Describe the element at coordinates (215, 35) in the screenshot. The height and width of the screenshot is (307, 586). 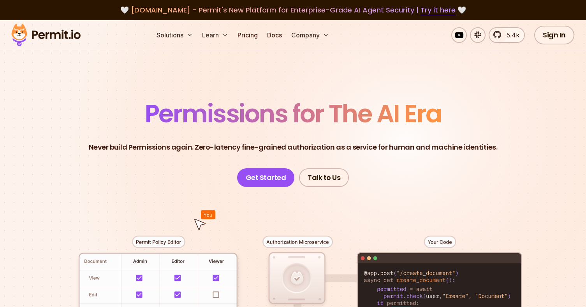
I see `button: Learn` at that location.